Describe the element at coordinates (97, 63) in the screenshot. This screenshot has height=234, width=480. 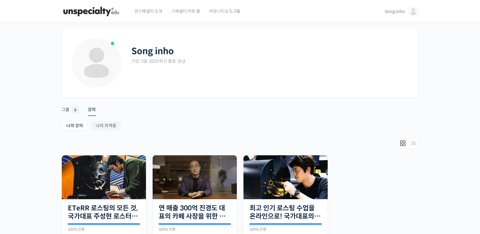
I see `img: Profile photo of Song inho` at that location.